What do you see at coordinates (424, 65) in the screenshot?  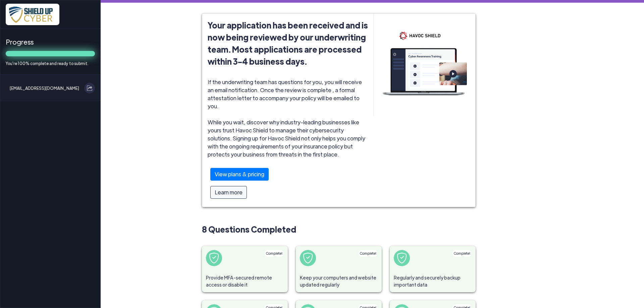 I see `img: hslaptop2.png` at bounding box center [424, 65].